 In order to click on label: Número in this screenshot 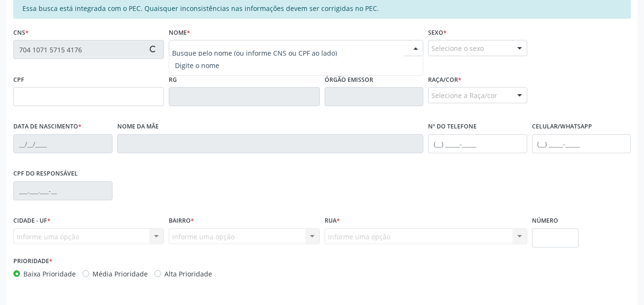, I will do `click(545, 221)`.